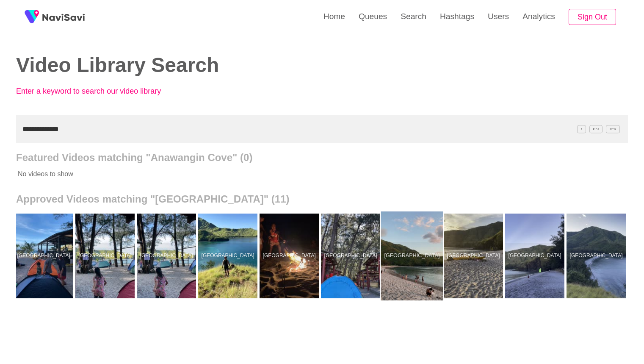  I want to click on span: C^K, so click(613, 129).